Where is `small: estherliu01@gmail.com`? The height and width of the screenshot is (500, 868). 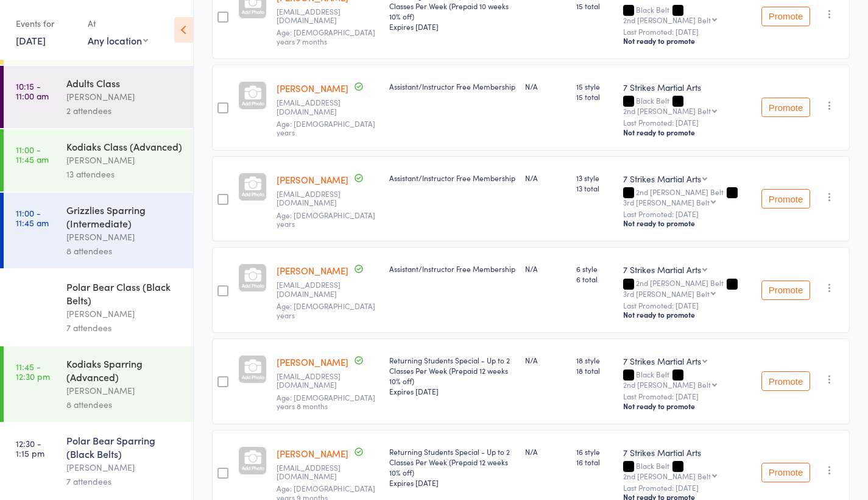 small: estherliu01@gmail.com is located at coordinates (328, 107).